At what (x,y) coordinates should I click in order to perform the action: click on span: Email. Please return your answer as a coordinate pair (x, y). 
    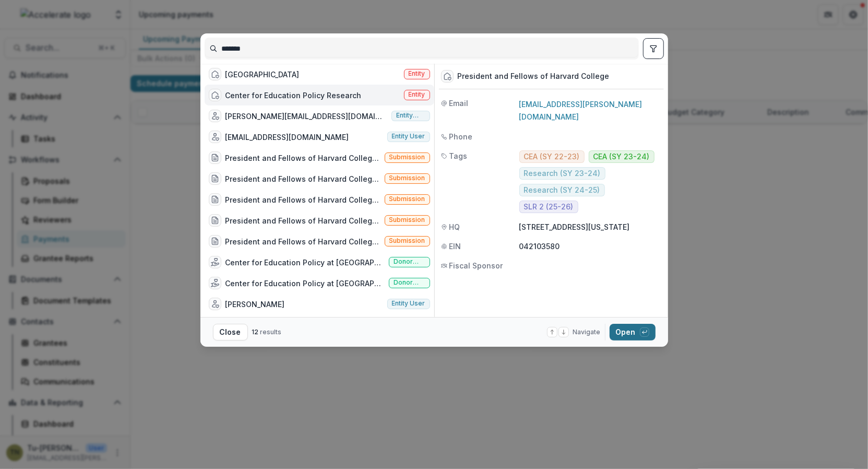
    Looking at the image, I should click on (458, 103).